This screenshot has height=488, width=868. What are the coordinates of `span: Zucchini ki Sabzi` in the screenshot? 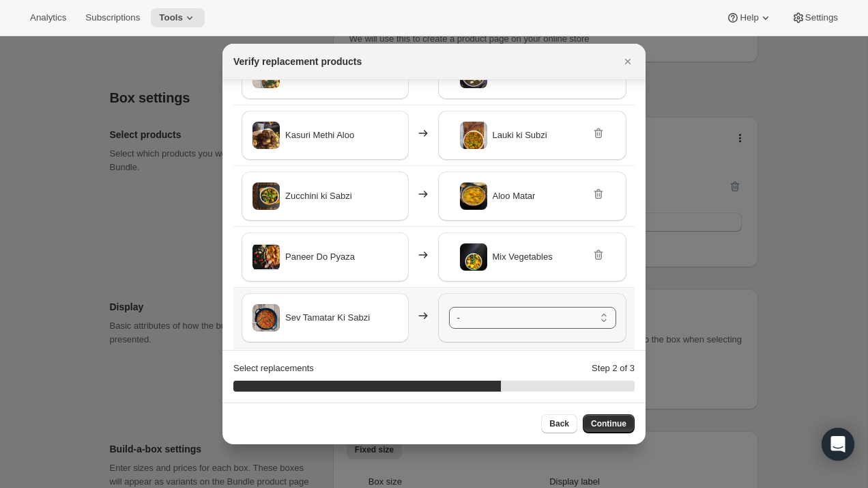 It's located at (319, 196).